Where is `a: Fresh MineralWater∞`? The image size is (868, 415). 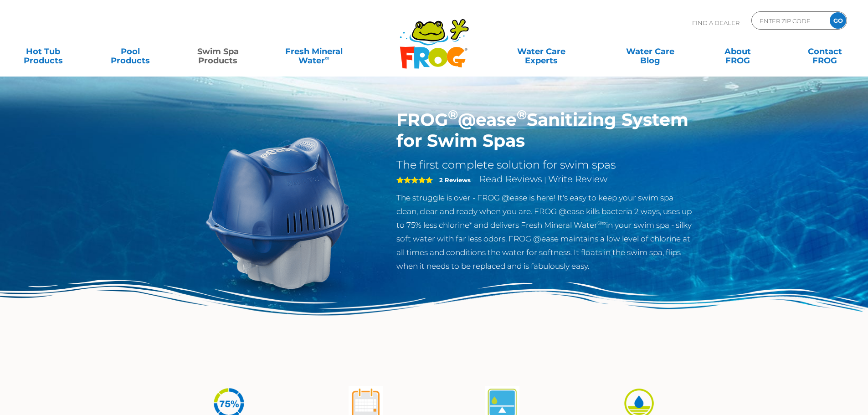
a: Fresh MineralWater∞ is located at coordinates (313, 52).